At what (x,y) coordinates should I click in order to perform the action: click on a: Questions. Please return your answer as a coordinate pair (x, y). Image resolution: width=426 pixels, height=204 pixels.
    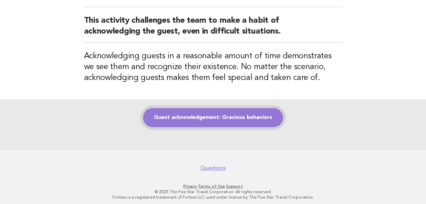
    Looking at the image, I should click on (213, 168).